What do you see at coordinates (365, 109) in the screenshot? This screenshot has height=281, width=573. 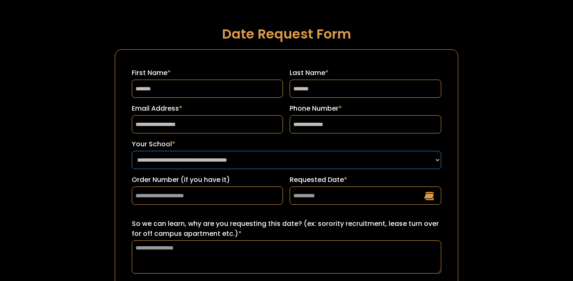 I see `label: Phone Number` at bounding box center [365, 109].